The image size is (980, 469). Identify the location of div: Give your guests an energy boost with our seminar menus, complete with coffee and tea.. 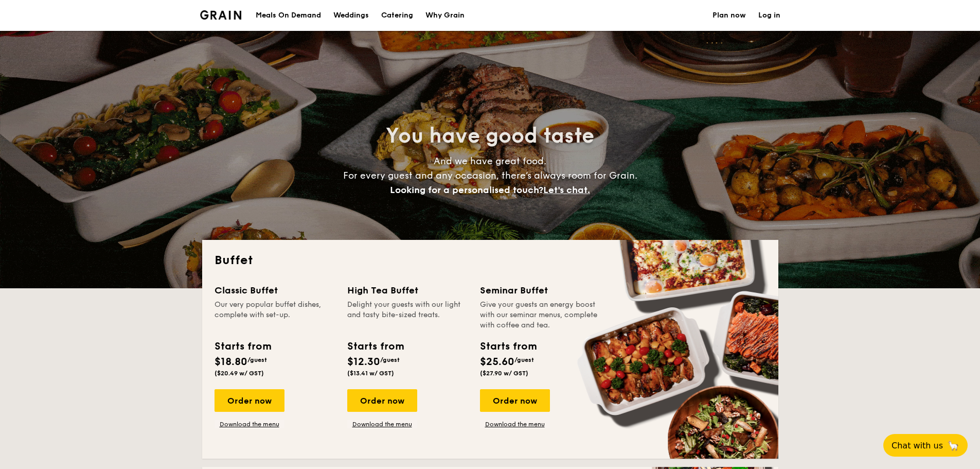
(540, 315).